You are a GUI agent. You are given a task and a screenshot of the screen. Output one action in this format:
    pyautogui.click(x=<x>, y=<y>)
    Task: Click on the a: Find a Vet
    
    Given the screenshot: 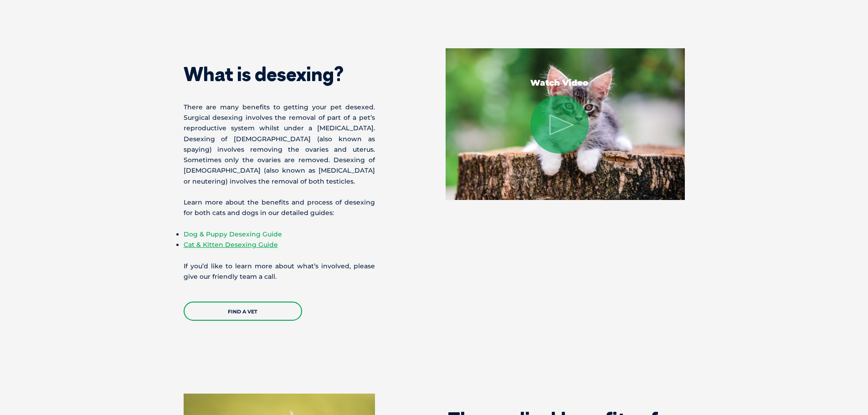 What is the action you would take?
    pyautogui.click(x=243, y=311)
    